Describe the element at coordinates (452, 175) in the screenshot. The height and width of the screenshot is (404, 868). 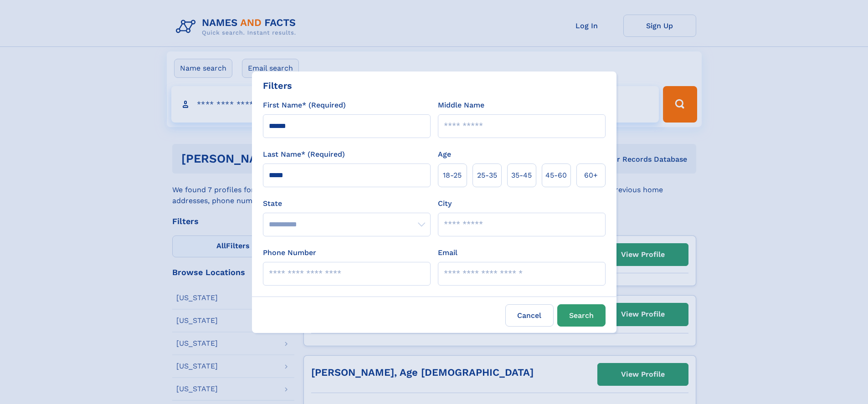
I see `span: 18‑25` at that location.